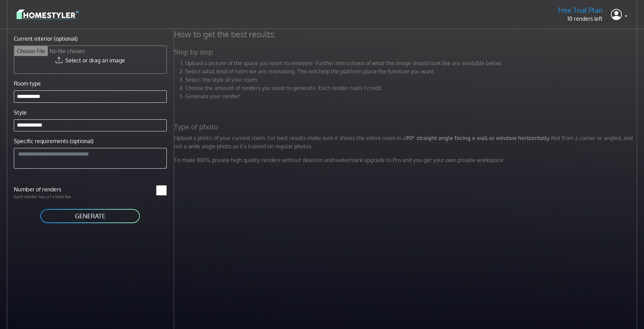 The width and height of the screenshot is (644, 329). Describe the element at coordinates (49, 197) in the screenshot. I see `p: Each render has a 1 credit fee` at that location.